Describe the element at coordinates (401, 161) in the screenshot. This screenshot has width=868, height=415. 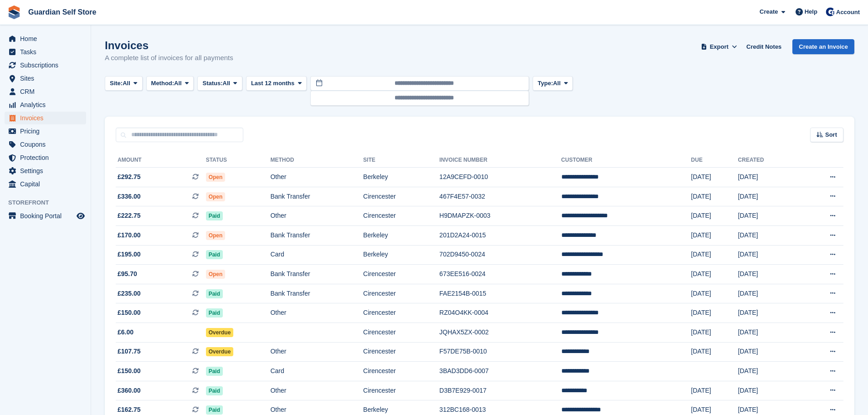
I see `th: Site` at that location.